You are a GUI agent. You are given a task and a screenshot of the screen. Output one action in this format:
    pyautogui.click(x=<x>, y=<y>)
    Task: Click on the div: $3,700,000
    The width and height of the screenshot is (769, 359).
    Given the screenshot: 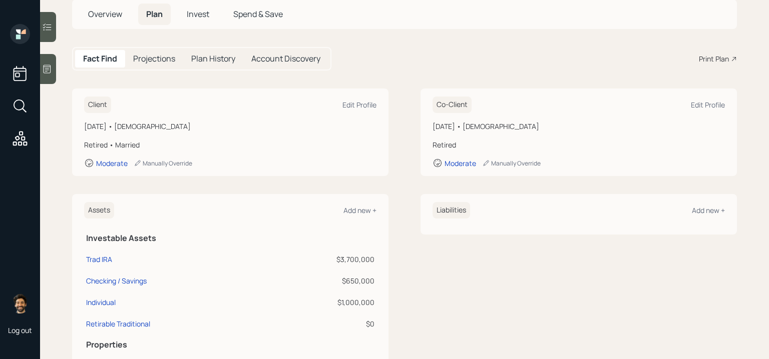 What is the action you would take?
    pyautogui.click(x=320, y=259)
    